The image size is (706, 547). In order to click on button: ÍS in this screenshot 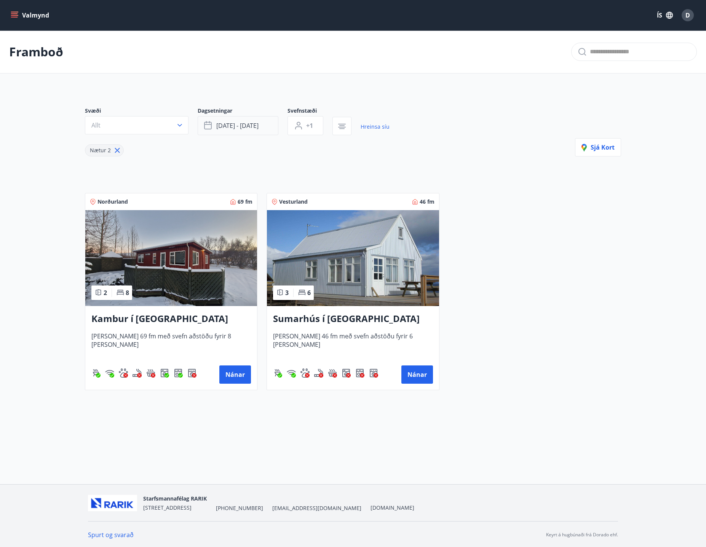, I will do `click(665, 15)`.